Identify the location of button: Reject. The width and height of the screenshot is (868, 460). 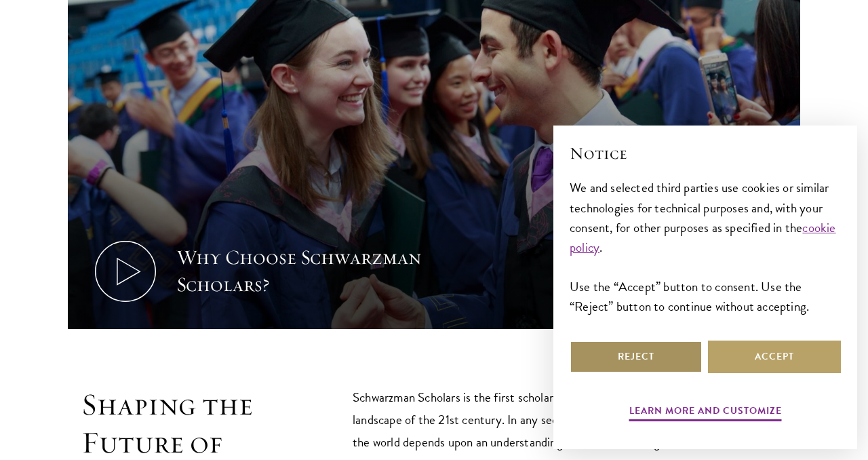
(636, 356).